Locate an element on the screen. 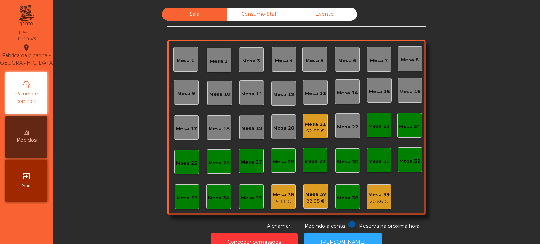 The width and height of the screenshot is (540, 244). div: Mesa 39 is located at coordinates (379, 195).